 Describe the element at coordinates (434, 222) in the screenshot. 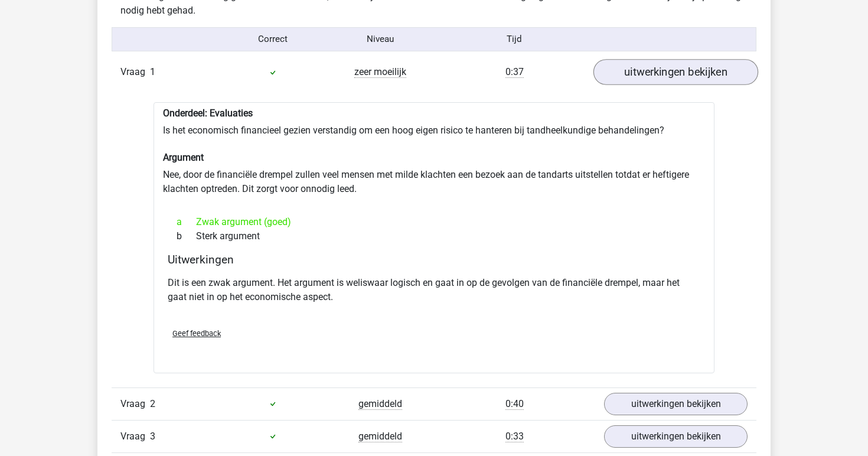

I see `div: Zwak argument (goed)` at that location.